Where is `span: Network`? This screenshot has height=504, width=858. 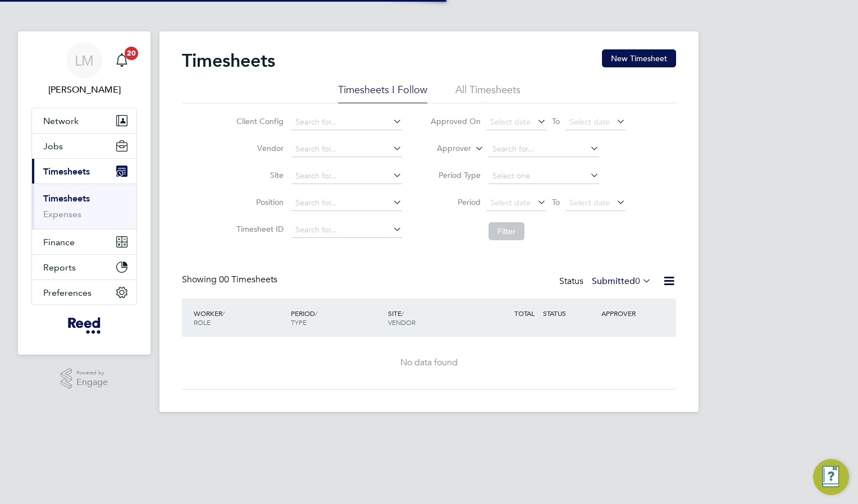
span: Network is located at coordinates (61, 120).